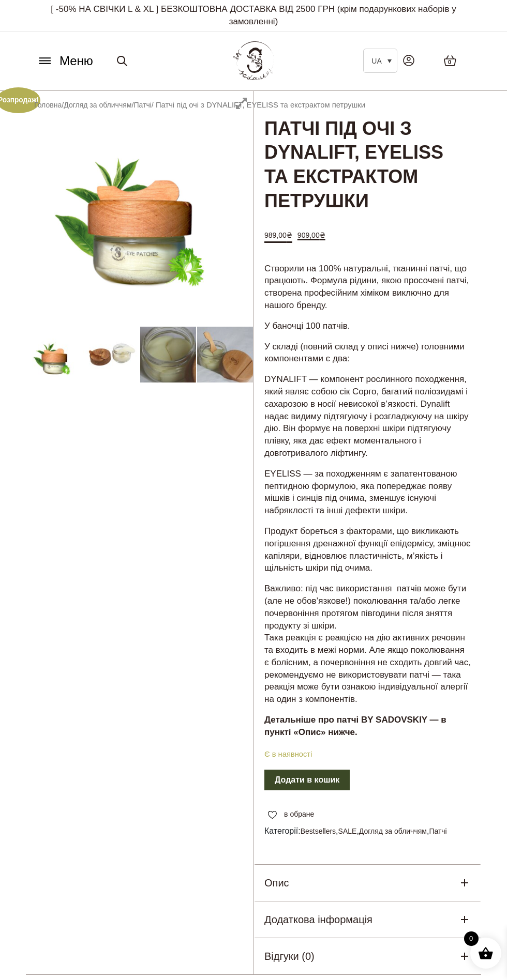  What do you see at coordinates (48, 105) in the screenshot?
I see `a: Головна` at bounding box center [48, 105].